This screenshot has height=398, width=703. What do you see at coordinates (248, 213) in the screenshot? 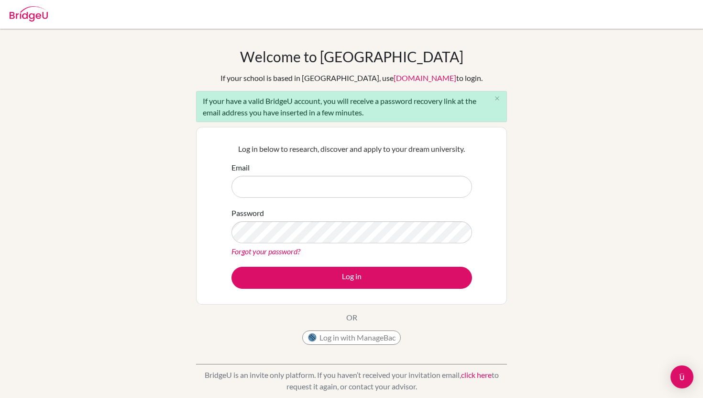
I see `label: Password` at bounding box center [248, 213].